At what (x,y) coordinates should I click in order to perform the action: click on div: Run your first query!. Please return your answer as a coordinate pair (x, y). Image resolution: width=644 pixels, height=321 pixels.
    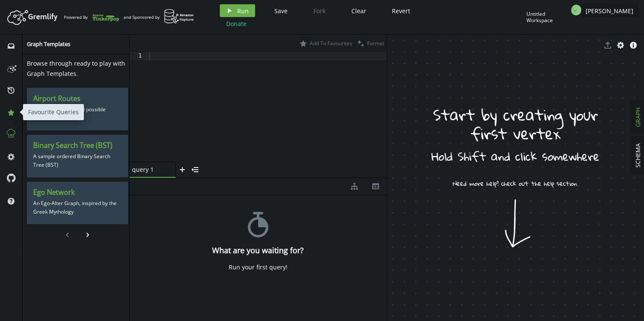
    Looking at the image, I should click on (258, 267).